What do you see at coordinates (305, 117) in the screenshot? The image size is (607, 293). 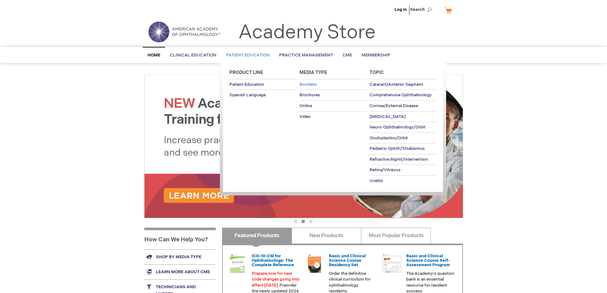 I see `span: Video` at bounding box center [305, 117].